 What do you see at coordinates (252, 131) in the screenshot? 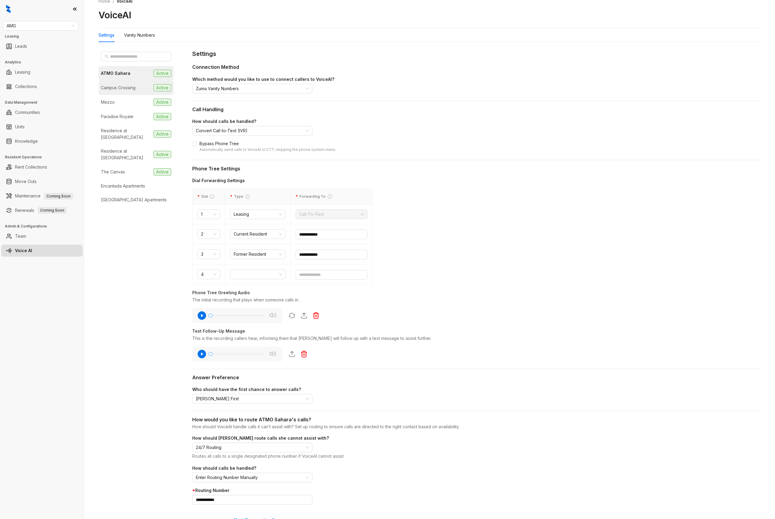
I see `span: Convert Call-to-Text (IVR)` at bounding box center [252, 131].